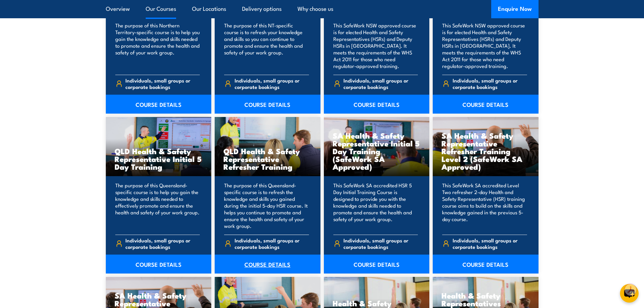  I want to click on p: This SafeWork SA accredited HSR 5 Day Initial Training Course is designed to provide you with the..., so click(375, 206).